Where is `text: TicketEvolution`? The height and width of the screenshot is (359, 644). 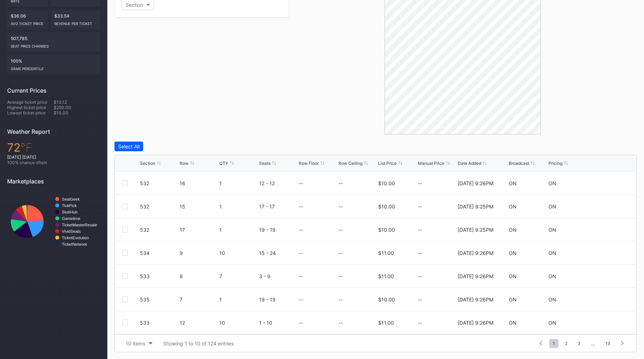
text: TicketEvolution is located at coordinates (75, 238).